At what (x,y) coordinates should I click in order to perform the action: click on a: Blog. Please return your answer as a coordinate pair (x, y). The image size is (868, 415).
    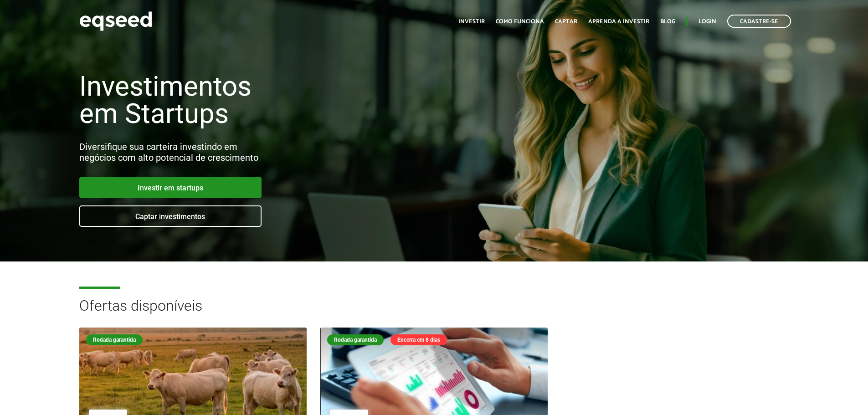
    Looking at the image, I should click on (667, 22).